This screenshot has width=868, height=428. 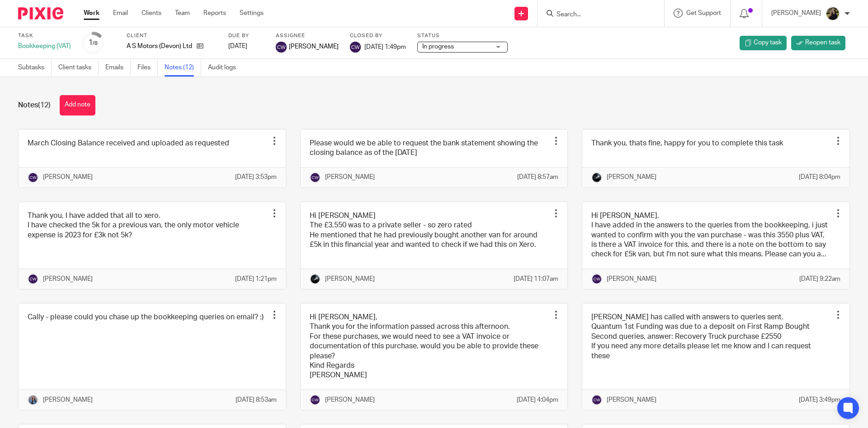 What do you see at coordinates (823, 43) in the screenshot?
I see `span: Reopen task` at bounding box center [823, 43].